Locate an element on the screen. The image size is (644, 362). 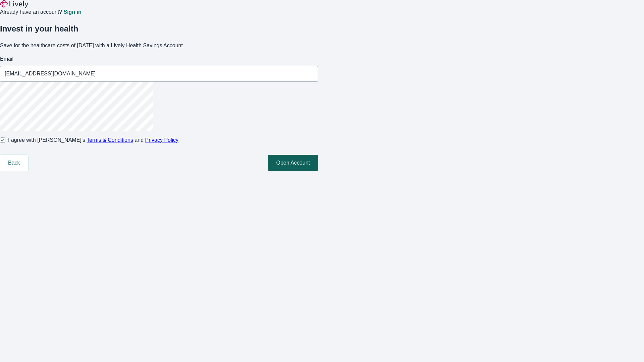
button: Open Account is located at coordinates (293, 163).